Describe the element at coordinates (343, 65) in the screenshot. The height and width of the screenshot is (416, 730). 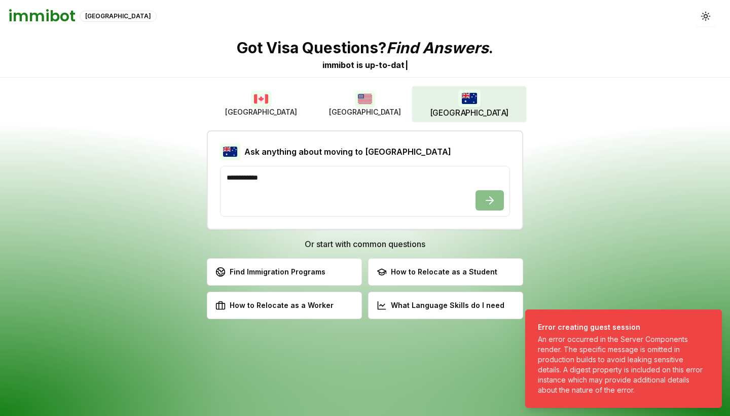
I see `div: immibot is` at that location.